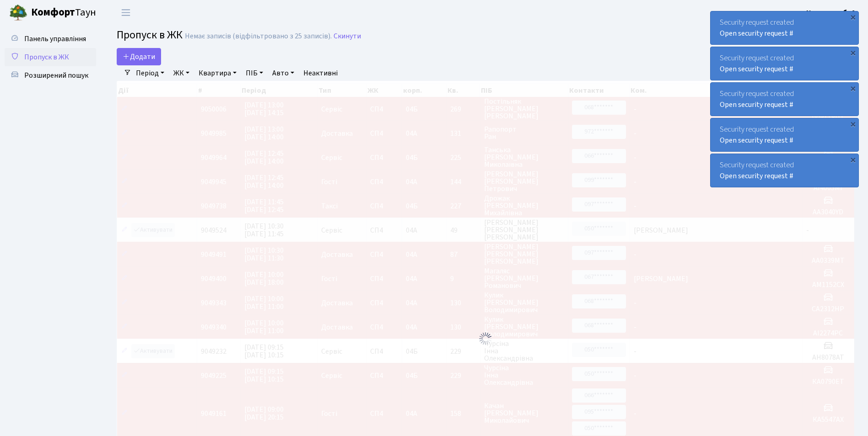  I want to click on a: Неактивні, so click(320, 73).